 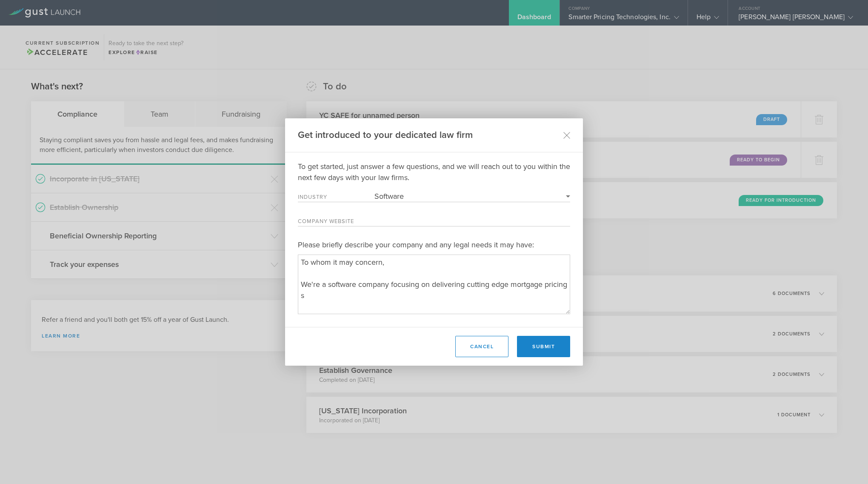 What do you see at coordinates (336, 198) in the screenshot?
I see `label: Industry` at bounding box center [336, 198].